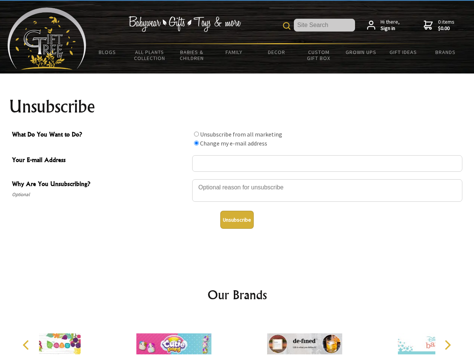 The width and height of the screenshot is (474, 360). I want to click on a: Grown Ups, so click(361, 52).